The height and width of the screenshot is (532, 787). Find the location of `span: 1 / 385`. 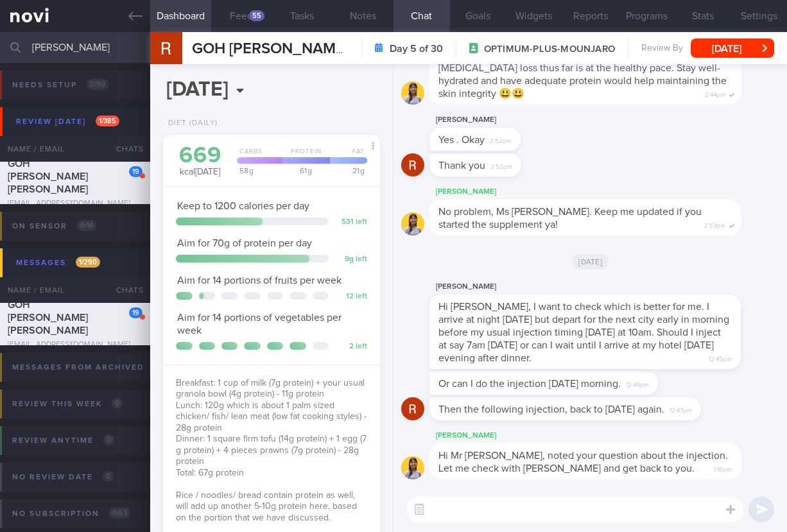

span: 1 / 385 is located at coordinates (108, 120).